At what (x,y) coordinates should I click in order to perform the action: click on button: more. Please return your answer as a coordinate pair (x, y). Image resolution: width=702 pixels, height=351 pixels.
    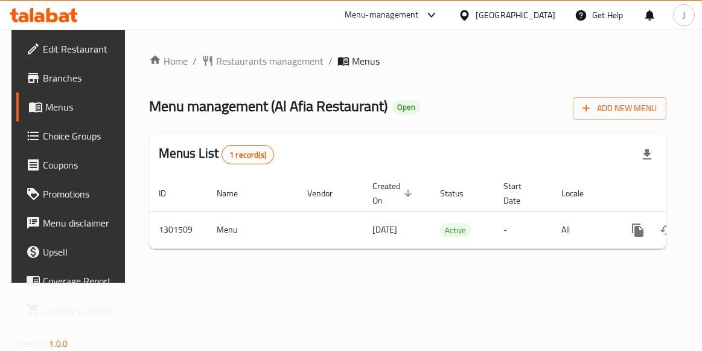
    Looking at the image, I should click on (638, 230).